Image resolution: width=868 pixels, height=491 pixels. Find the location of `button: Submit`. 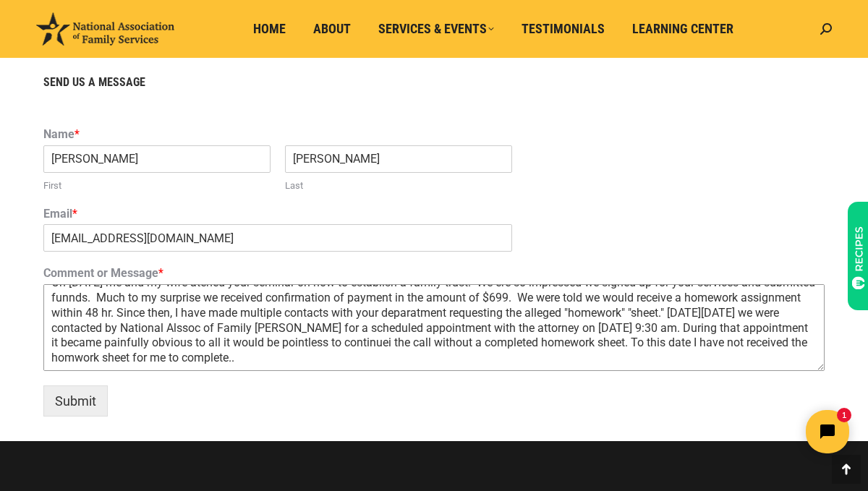

button: Submit is located at coordinates (75, 401).